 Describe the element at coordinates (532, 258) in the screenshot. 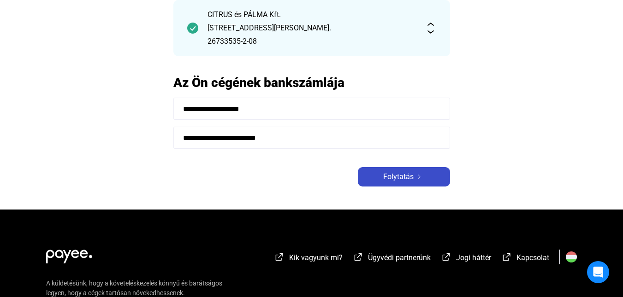

I see `span: Kapcsolat` at that location.